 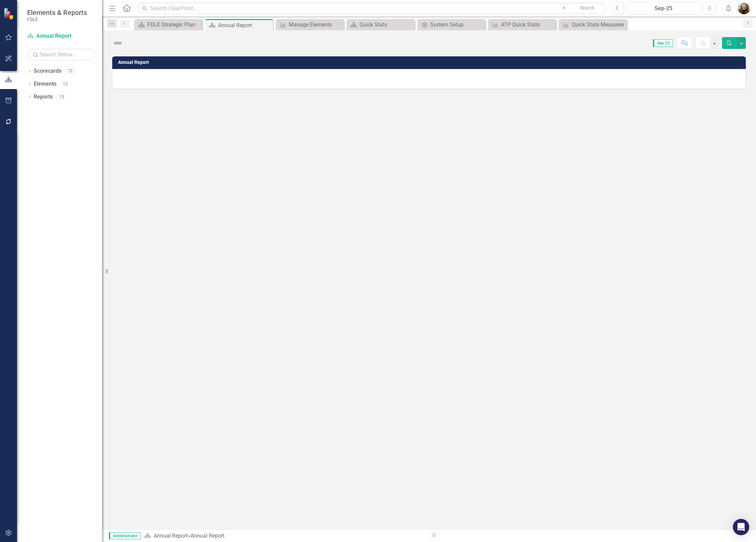 I want to click on a: Manage Elements, so click(x=310, y=24).